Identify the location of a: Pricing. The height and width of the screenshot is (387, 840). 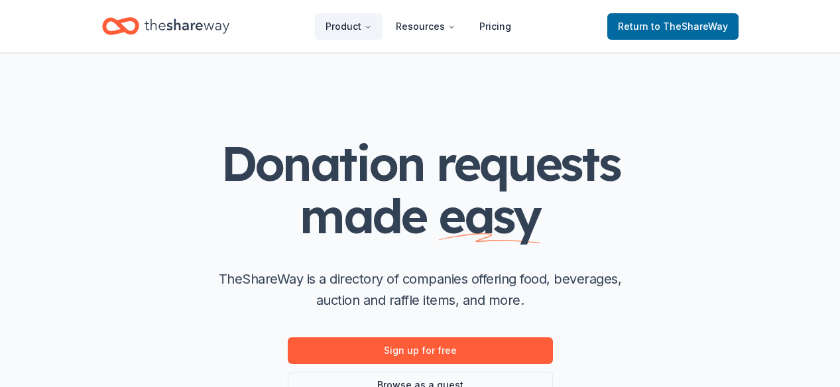
(495, 27).